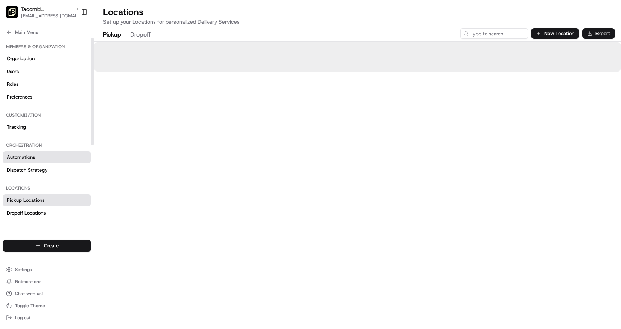 The width and height of the screenshot is (621, 329). I want to click on span: Create, so click(51, 246).